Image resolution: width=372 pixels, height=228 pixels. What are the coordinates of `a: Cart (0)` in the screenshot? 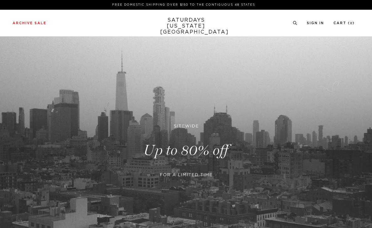 It's located at (344, 23).